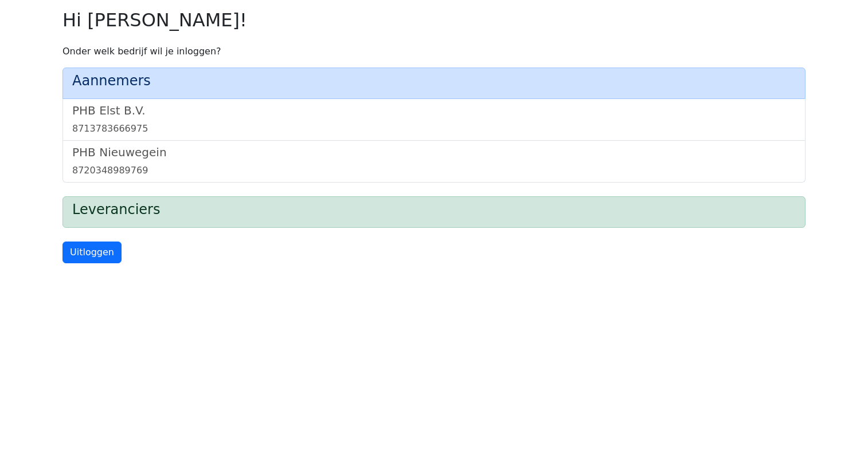 Image resolution: width=868 pixels, height=455 pixels. What do you see at coordinates (434, 110) in the screenshot?
I see `h5: PHB Elst B.V.` at bounding box center [434, 110].